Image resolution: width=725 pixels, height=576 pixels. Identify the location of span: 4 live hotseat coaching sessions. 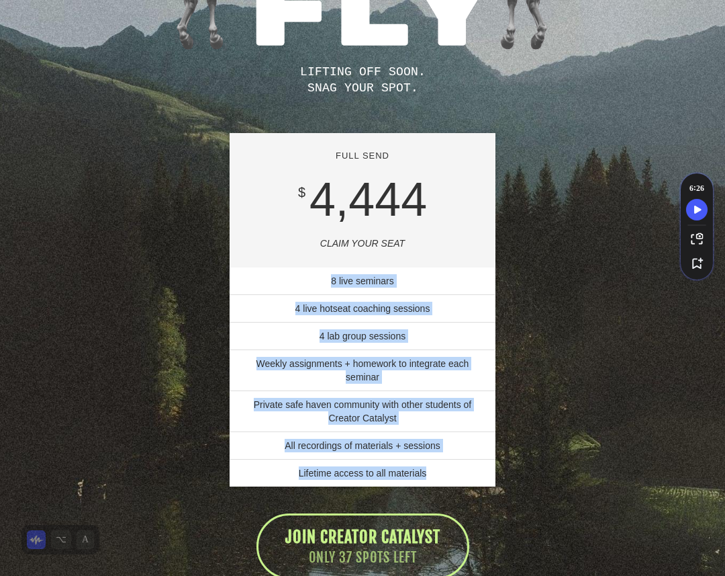
(363, 308).